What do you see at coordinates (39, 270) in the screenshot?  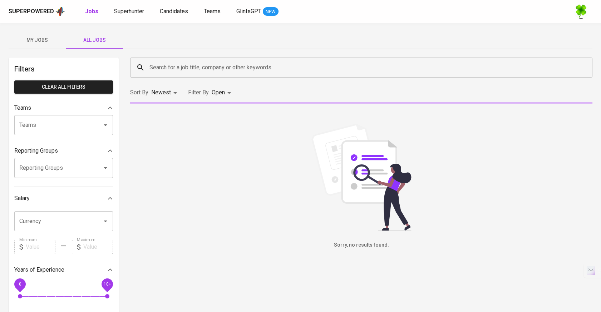 I see `p: Years of Experience` at bounding box center [39, 270].